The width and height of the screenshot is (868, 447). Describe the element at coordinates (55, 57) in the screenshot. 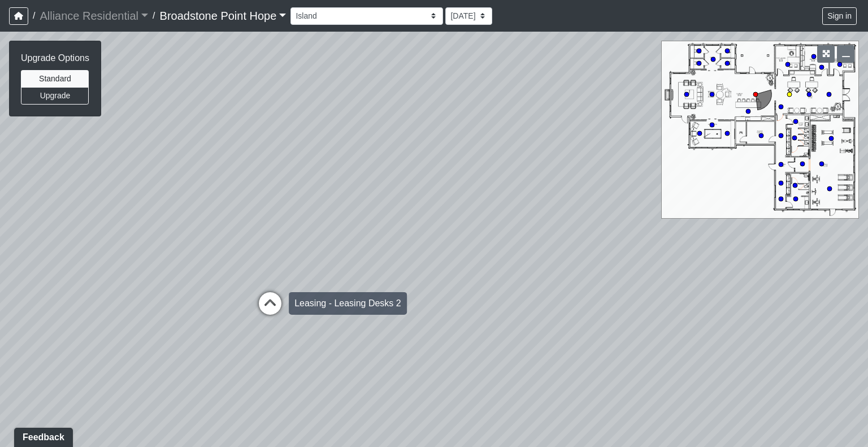

I see `h6: Upgrade Options` at that location.